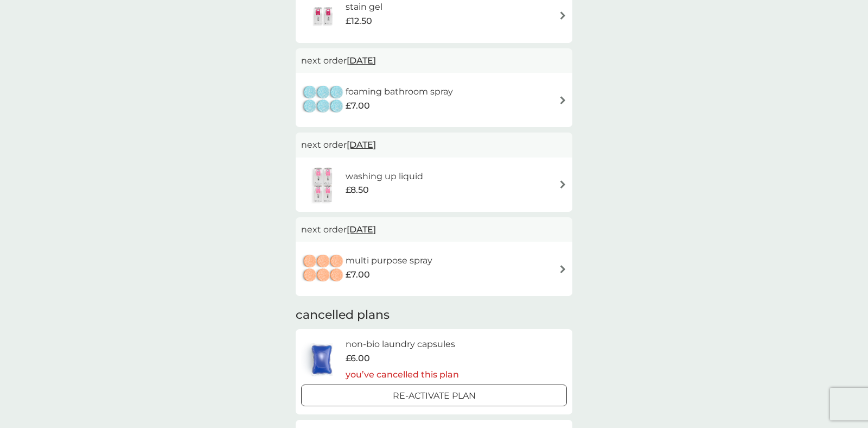  What do you see at coordinates (434, 315) in the screenshot?
I see `h2: cancelled plans` at bounding box center [434, 315].